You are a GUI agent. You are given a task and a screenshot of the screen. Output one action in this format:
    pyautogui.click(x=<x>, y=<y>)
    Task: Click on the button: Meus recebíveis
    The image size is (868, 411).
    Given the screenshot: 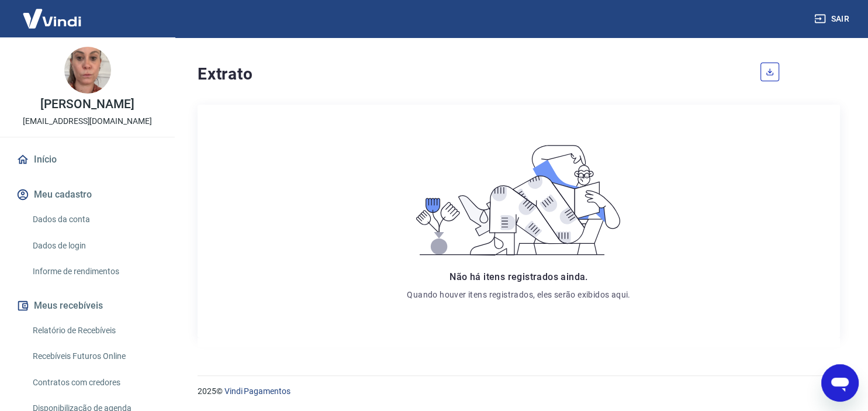 What is the action you would take?
    pyautogui.click(x=87, y=306)
    